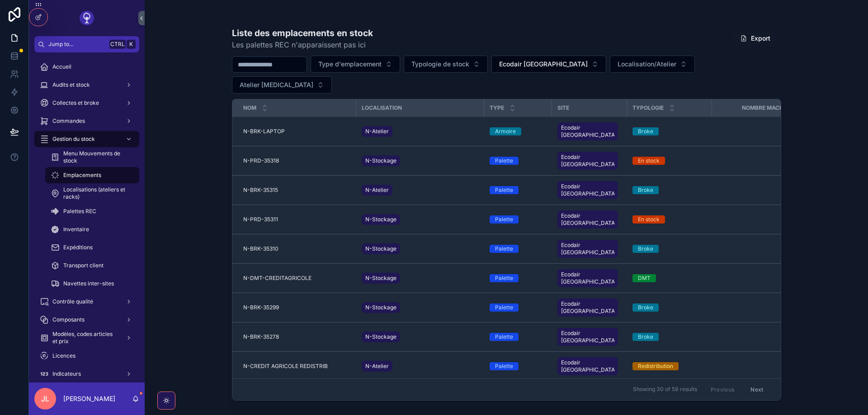 This screenshot has width=868, height=415. I want to click on span: Les palettes REC n'apparaissent pas ici, so click(302, 45).